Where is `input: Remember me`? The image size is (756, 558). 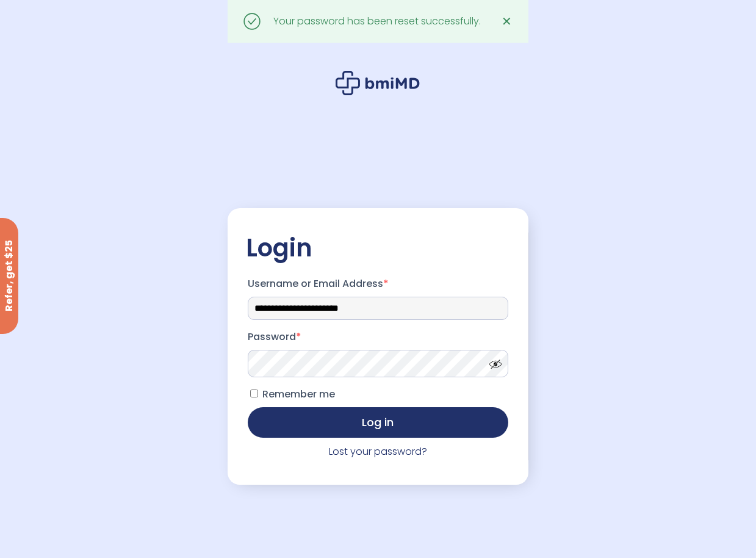
input: Remember me is located at coordinates (254, 393).